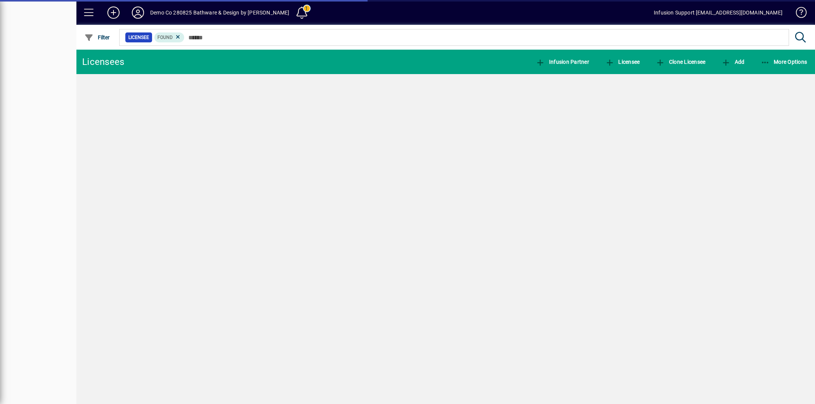 Image resolution: width=815 pixels, height=404 pixels. Describe the element at coordinates (784, 62) in the screenshot. I see `span: More Options` at that location.